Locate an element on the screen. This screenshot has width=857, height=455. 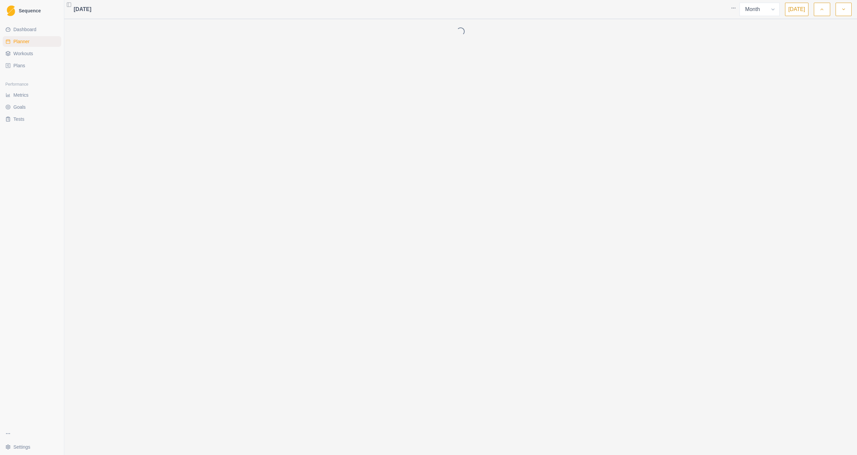
button: Settings is located at coordinates (32, 447).